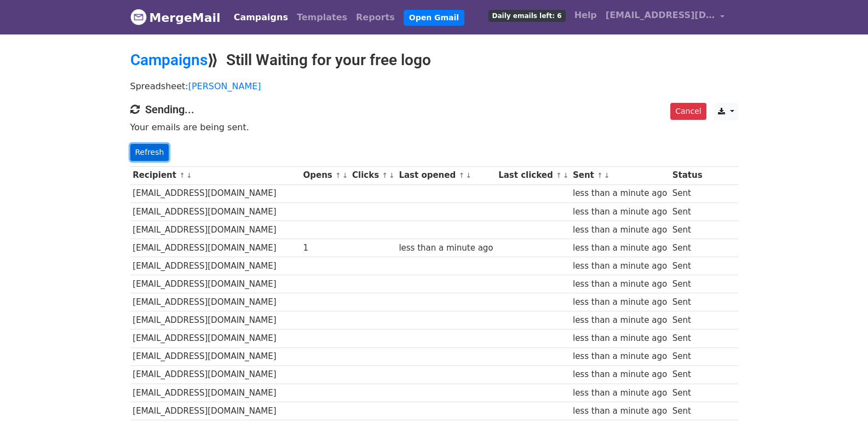  What do you see at coordinates (527, 16) in the screenshot?
I see `span: Daily emails left: 6` at bounding box center [527, 16].